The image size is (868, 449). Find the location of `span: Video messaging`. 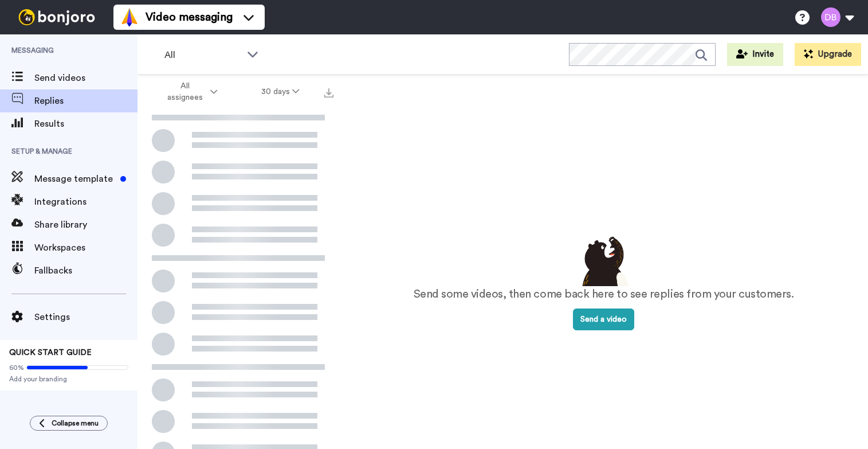

span: Video messaging is located at coordinates (189, 18).